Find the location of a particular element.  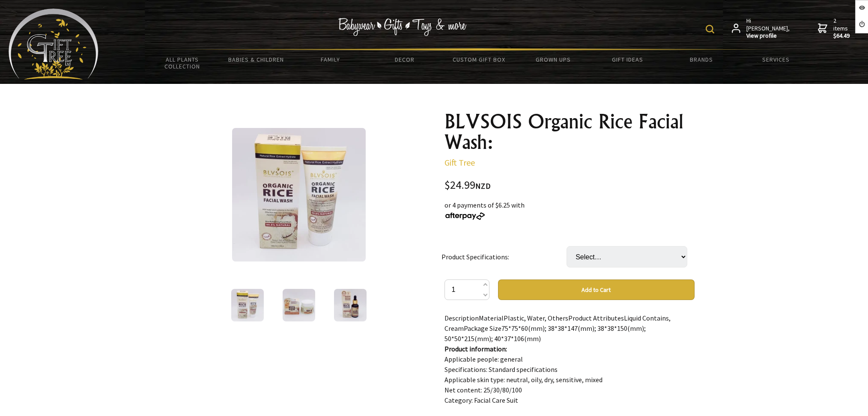

a: 2 items$64.49 is located at coordinates (834, 28).